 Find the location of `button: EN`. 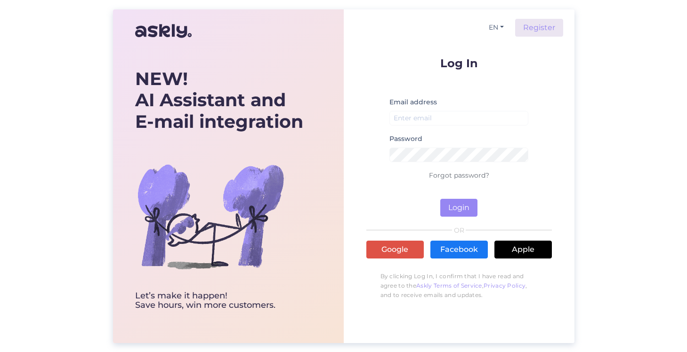

button: EN is located at coordinates (496, 27).